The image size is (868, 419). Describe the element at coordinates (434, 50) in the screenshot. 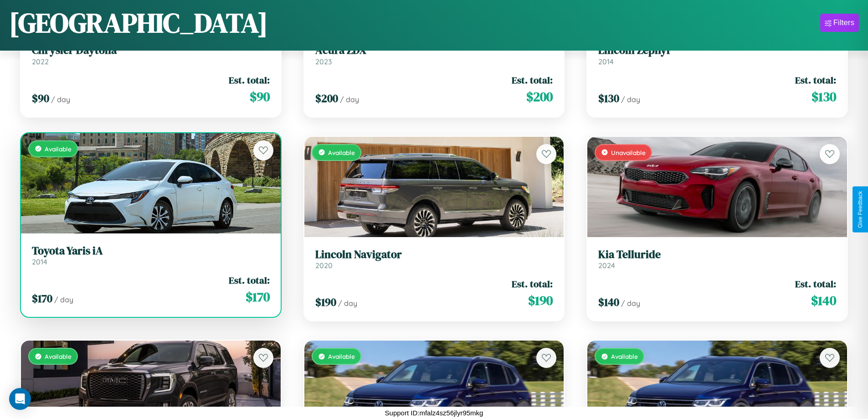

I see `h3: Acura ZDX` at that location.